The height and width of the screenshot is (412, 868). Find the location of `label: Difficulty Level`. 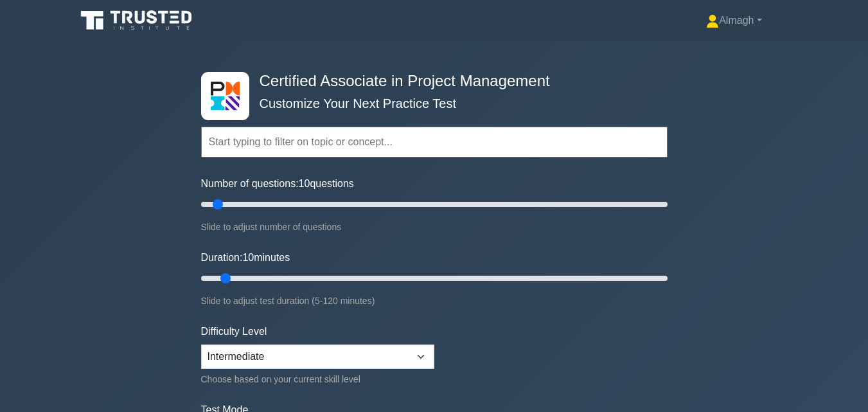

label: Difficulty Level is located at coordinates (234, 331).